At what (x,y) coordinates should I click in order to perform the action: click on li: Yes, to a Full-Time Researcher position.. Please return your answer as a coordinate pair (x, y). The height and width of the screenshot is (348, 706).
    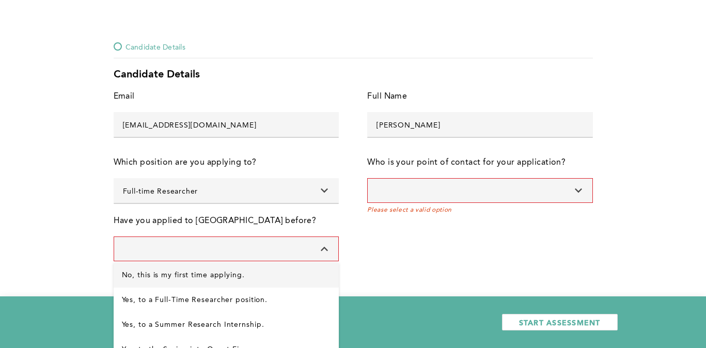
    Looking at the image, I should click on (226, 300).